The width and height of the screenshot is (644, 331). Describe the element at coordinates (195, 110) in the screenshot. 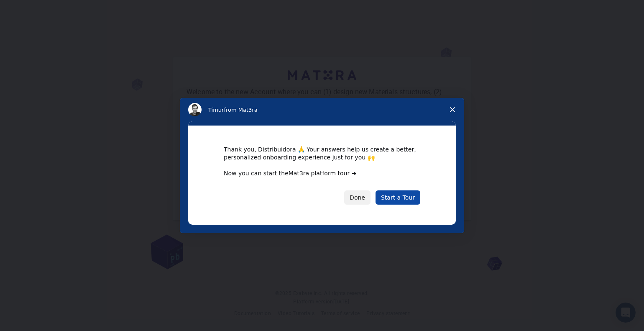

I see `img: Profile image for Timur` at that location.